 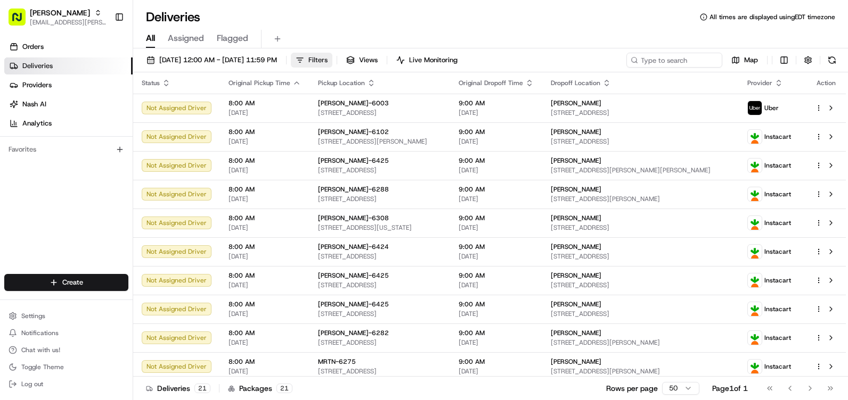 I want to click on span: Deliveries, so click(x=37, y=66).